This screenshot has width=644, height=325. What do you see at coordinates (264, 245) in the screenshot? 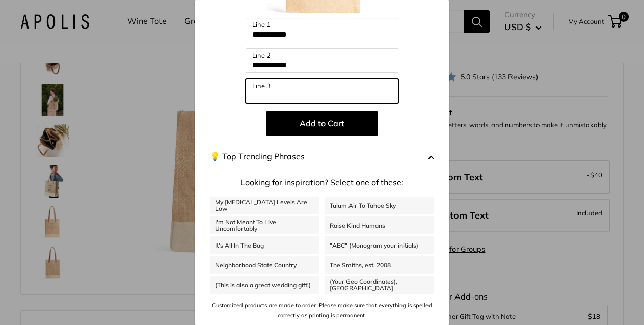
I see `a: It's All In The Bag` at bounding box center [264, 245].